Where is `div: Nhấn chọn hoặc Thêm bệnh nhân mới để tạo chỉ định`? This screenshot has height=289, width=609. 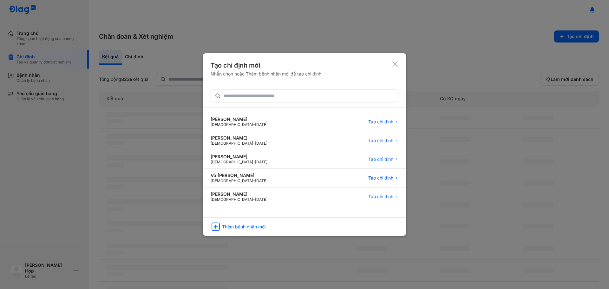
div: Nhấn chọn hoặc Thêm bệnh nhân mới để tạo chỉ định is located at coordinates (266, 74).